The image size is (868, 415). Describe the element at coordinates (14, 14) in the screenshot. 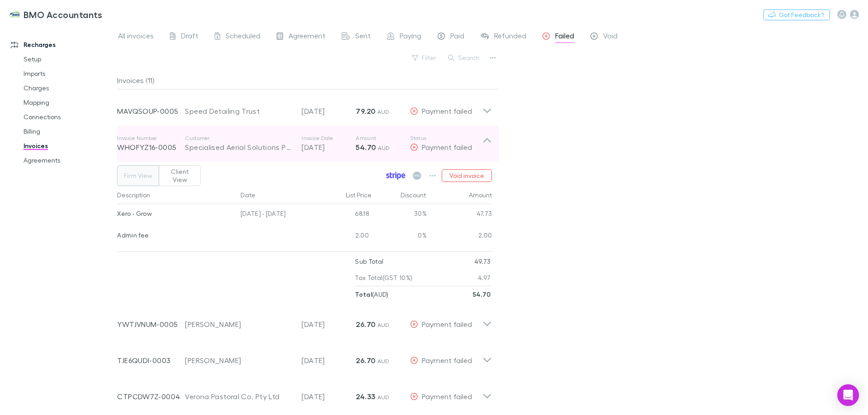

I see `img: BMO Accountants's Logo` at that location.